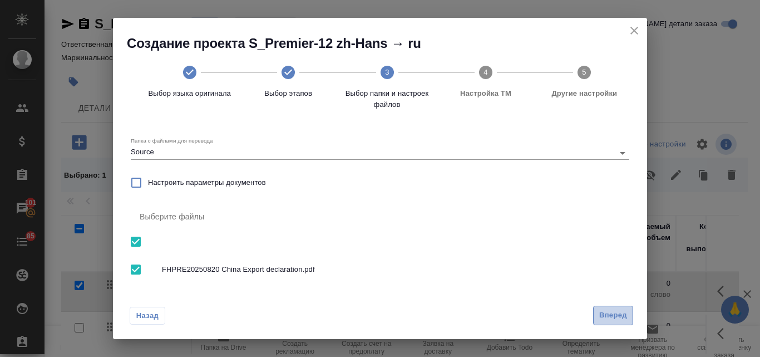  I want to click on span: Другие настройки, so click(584, 93).